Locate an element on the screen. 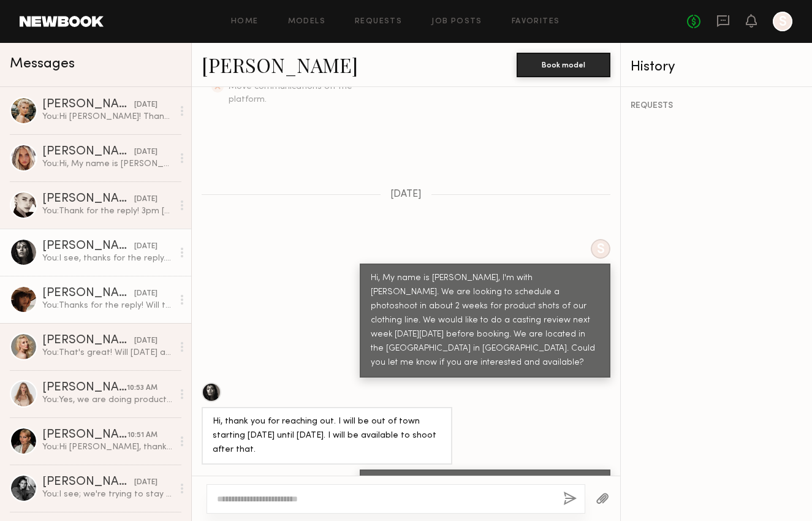 This screenshot has width=812, height=521. div: You: I see, thanks for the reply. We'll let you know in the future if anything opens up! is located at coordinates (107, 258).